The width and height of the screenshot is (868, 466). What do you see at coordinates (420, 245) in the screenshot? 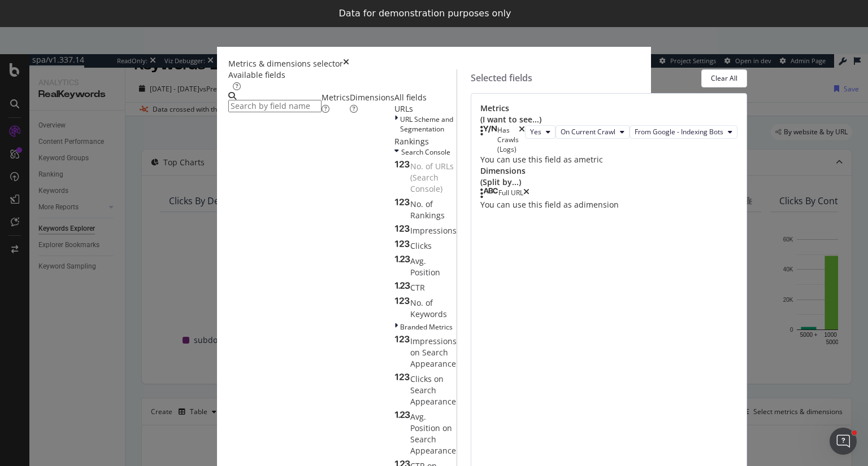
I see `span: Clicks` at bounding box center [420, 245].